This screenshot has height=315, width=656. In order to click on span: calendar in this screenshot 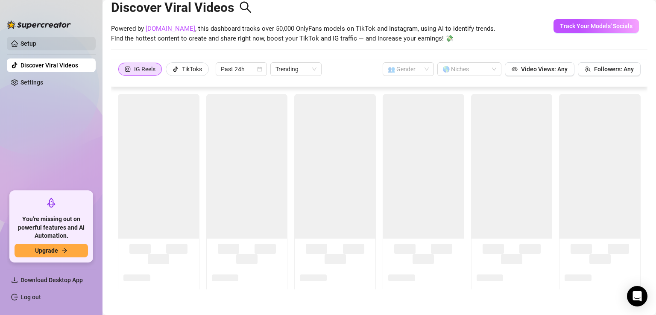, I will do `click(260, 69)`.